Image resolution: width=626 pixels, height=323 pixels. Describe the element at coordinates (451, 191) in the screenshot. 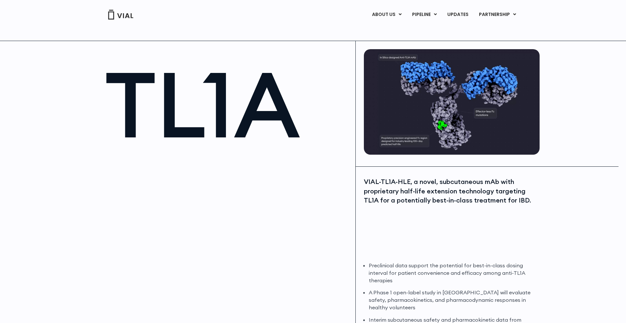

I see `div: VIAL-TL1A-HLE, a novel, subcutaneous mAb with proprietary half-life extension technology targetin...` at that location.